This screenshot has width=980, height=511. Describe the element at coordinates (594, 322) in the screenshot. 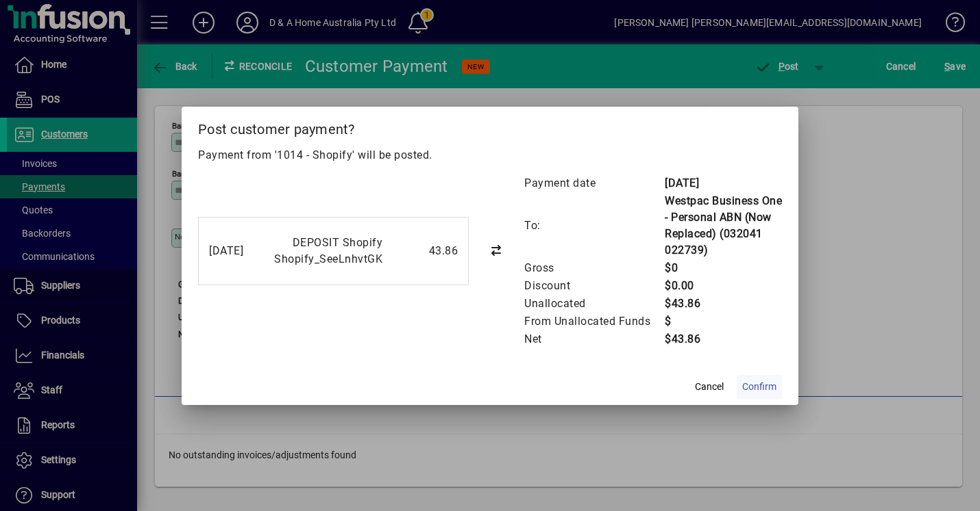

I see `td: From Unallocated Funds` at that location.